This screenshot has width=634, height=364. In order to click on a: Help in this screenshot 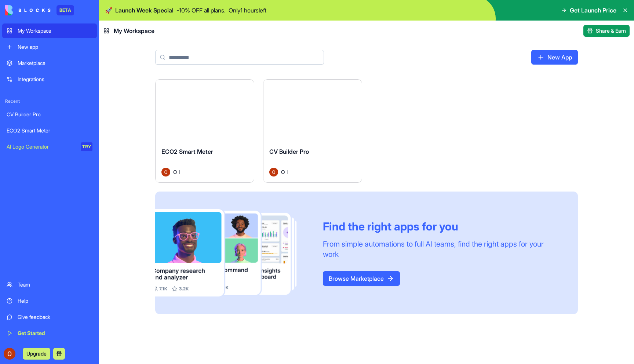, I will do `click(49, 301)`.